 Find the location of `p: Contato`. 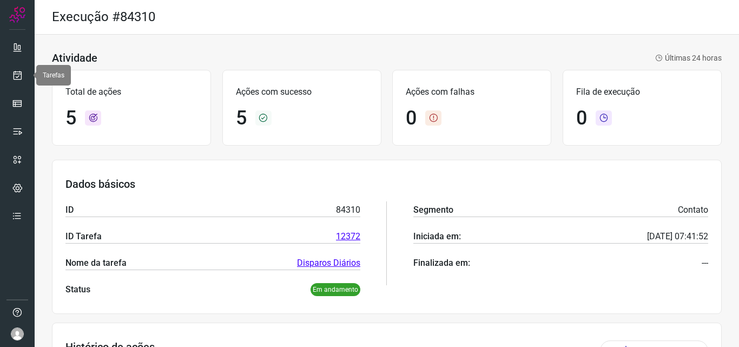

p: Contato is located at coordinates (693, 210).